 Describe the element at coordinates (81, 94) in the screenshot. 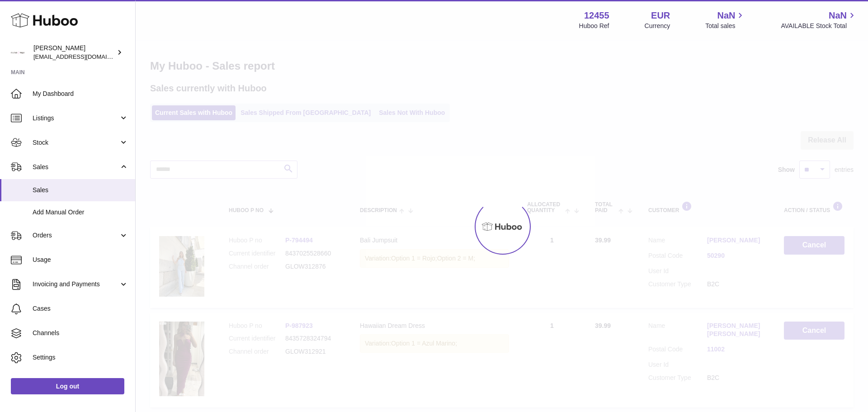

I see `span: My Dashboard` at that location.